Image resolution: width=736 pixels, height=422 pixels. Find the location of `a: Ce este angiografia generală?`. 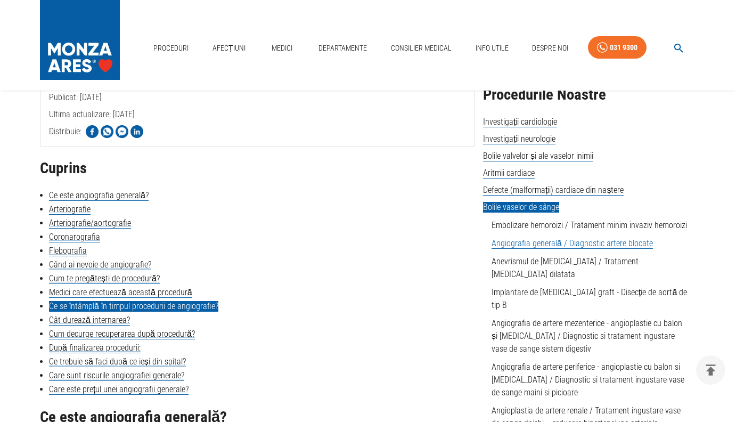

a: Ce este angiografia generală? is located at coordinates (99, 195).